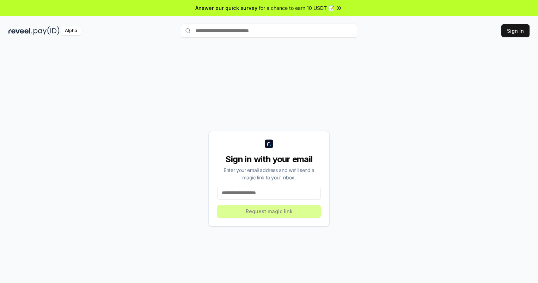  I want to click on img: logo_small, so click(269, 144).